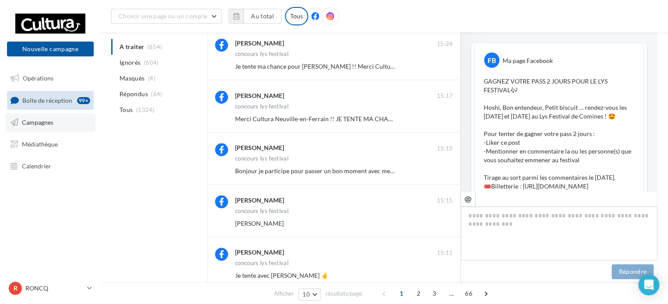 This screenshot has width=668, height=304. What do you see at coordinates (50, 288) in the screenshot?
I see `a: R RONCQ` at bounding box center [50, 288].